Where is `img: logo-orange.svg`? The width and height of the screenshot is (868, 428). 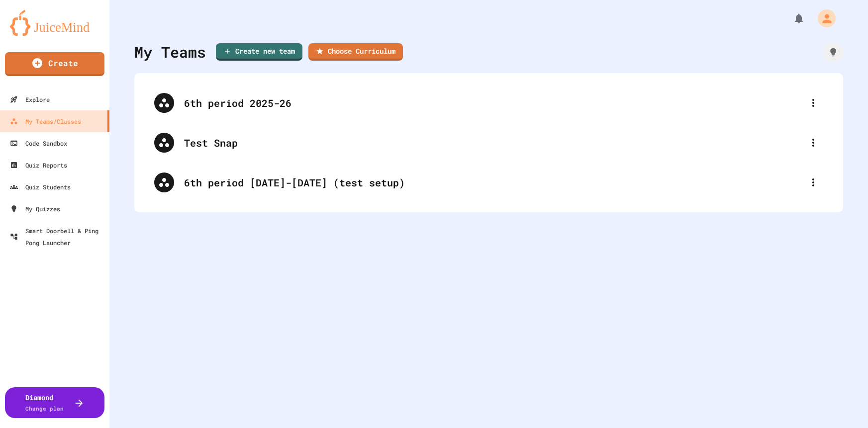
img: logo-orange.svg is located at coordinates (54, 23).